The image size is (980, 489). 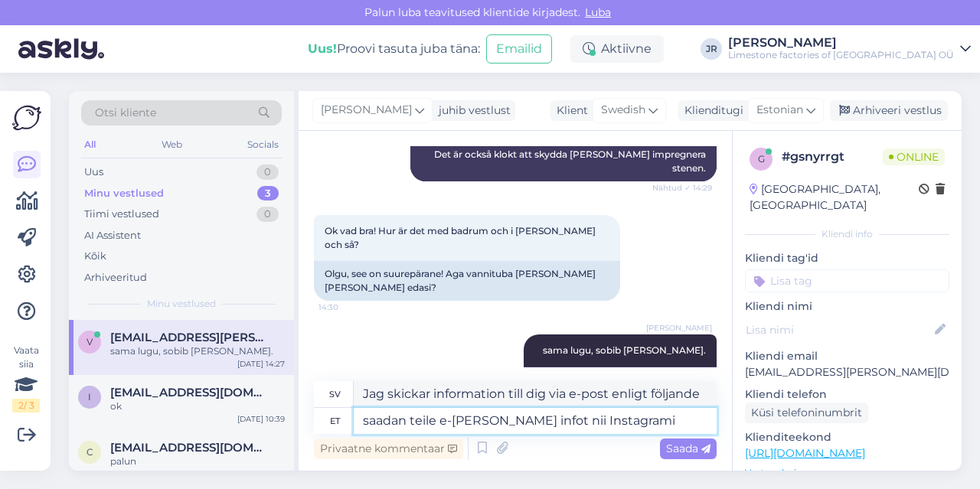 What do you see at coordinates (847, 356) in the screenshot?
I see `p: Kliendi email` at bounding box center [847, 356].